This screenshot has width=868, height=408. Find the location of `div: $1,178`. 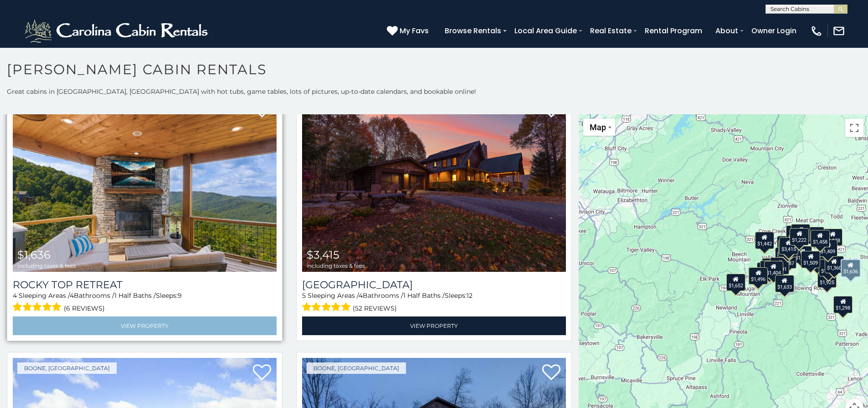

div: $1,178 is located at coordinates (833, 237).